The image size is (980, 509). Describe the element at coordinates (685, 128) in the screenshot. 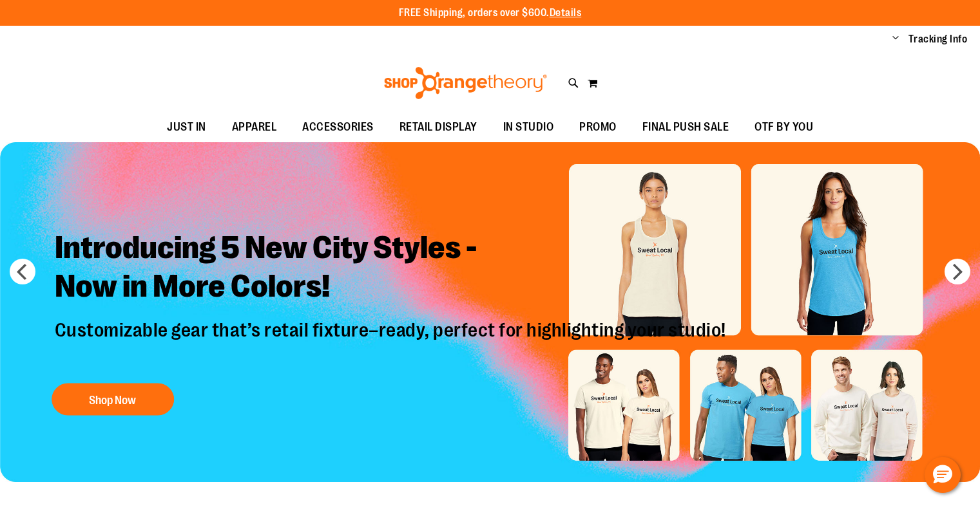

I see `a: FINAL PUSH SALE` at that location.